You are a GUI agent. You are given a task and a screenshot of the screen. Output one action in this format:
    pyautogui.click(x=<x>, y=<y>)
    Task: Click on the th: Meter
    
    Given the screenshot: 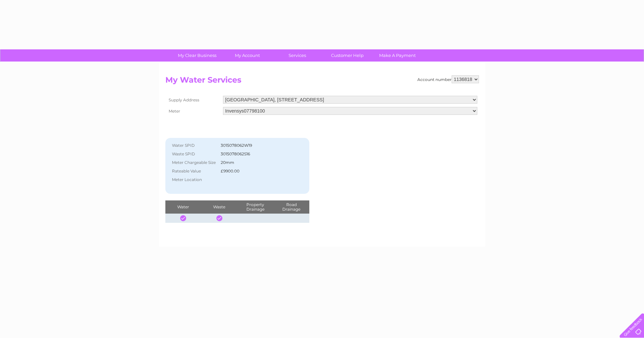 What is the action you would take?
    pyautogui.click(x=194, y=111)
    